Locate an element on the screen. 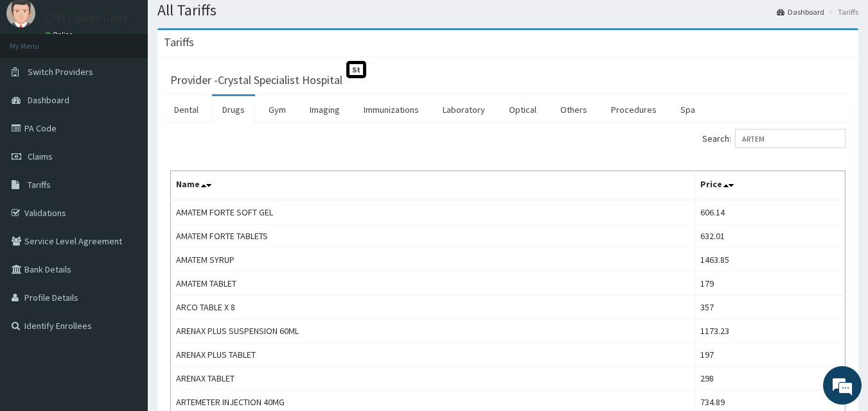 This screenshot has height=411, width=868. a: Laboratory is located at coordinates (463, 109).